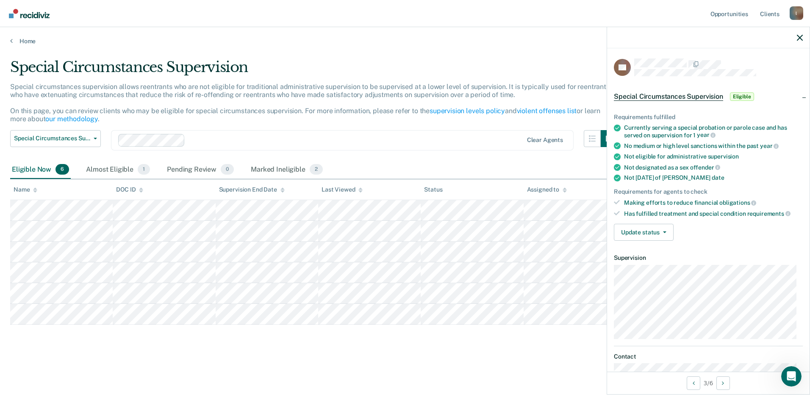 The image size is (810, 395). Describe the element at coordinates (118, 170) in the screenshot. I see `div: Almost Eligible` at that location.